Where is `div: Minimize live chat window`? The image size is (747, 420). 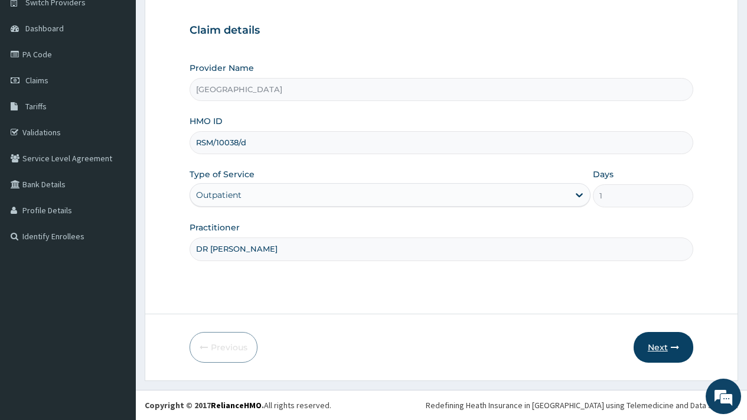
div: Minimize live chat window is located at coordinates (208, 20).